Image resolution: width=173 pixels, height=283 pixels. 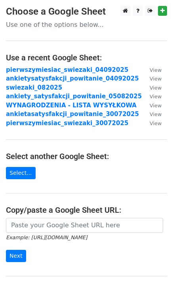 I want to click on a: ankietysatysfakcji_powitanie_04092025, so click(x=72, y=79).